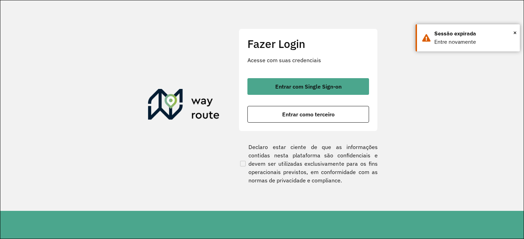  I want to click on label: Declaro estar ciente de que as informações contidas nesta plataforma são confidenciais e devem se..., so click(308, 164).